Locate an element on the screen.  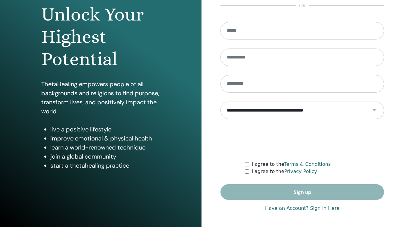
a: Privacy Policy is located at coordinates (301, 171).